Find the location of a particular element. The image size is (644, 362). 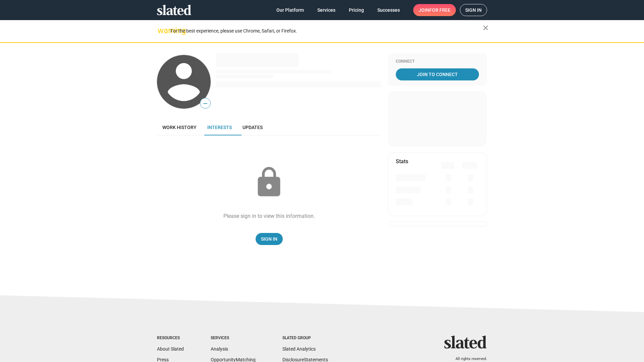

span: Updates is located at coordinates (253, 128).